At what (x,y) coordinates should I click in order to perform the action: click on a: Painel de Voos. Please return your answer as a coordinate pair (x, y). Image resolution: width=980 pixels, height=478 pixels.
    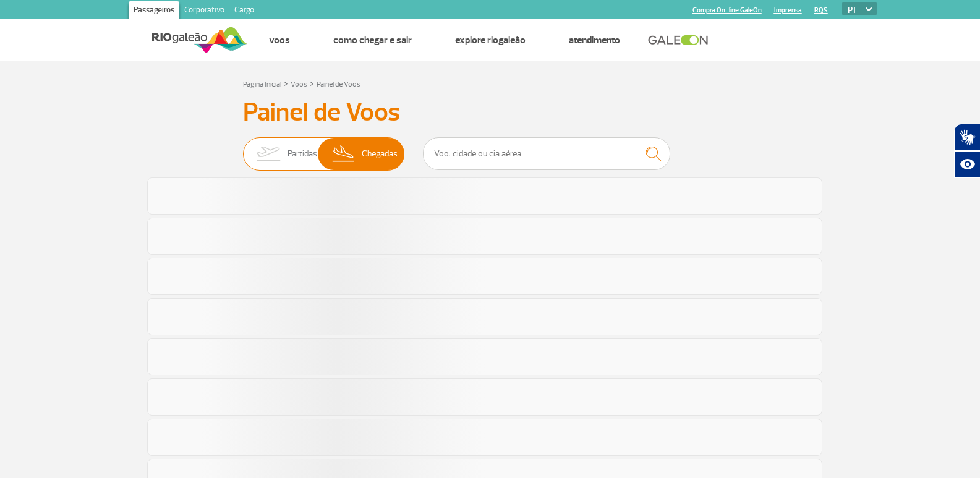
    Looking at the image, I should click on (338, 84).